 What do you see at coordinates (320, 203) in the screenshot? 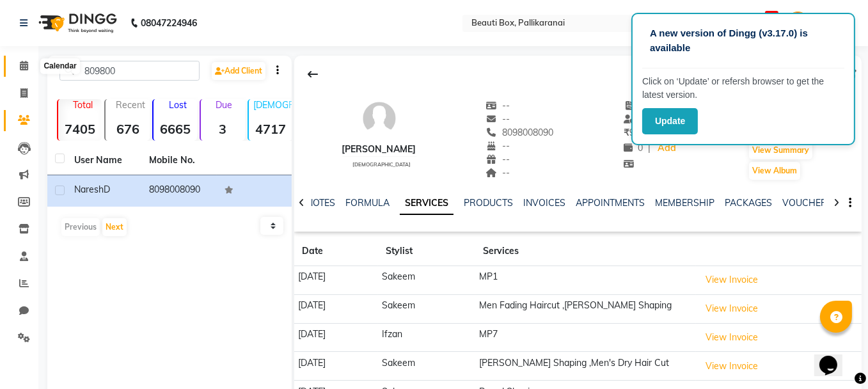
I see `a: NOTES` at bounding box center [320, 203].